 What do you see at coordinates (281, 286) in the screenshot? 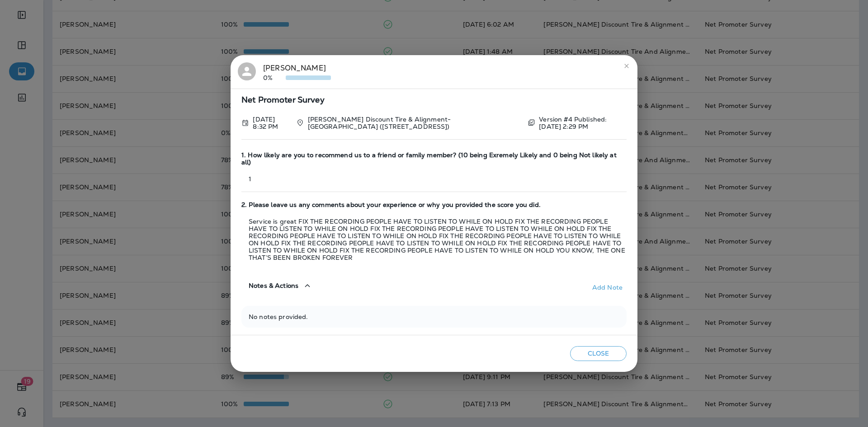
I see `button: Notes & Actions` at bounding box center [281, 286].